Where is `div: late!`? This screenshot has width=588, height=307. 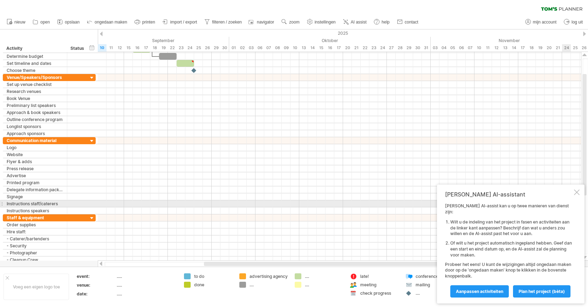
div: late! is located at coordinates (379, 276).